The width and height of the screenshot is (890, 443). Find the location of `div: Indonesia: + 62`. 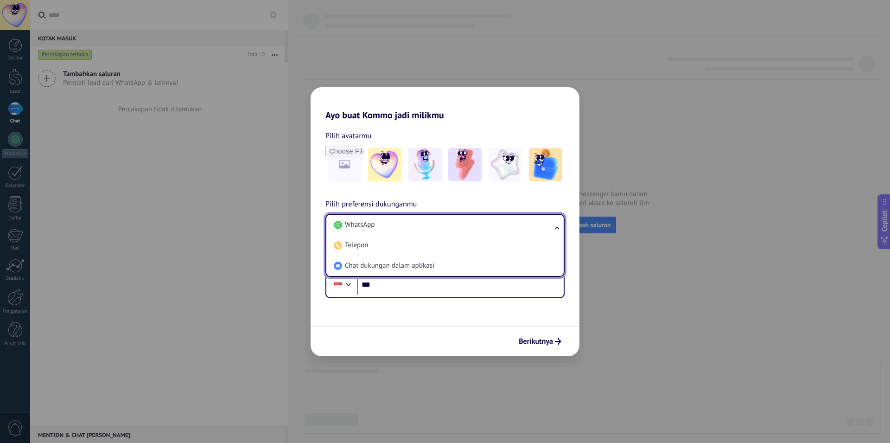

div: Indonesia: + 62 is located at coordinates (338, 285).